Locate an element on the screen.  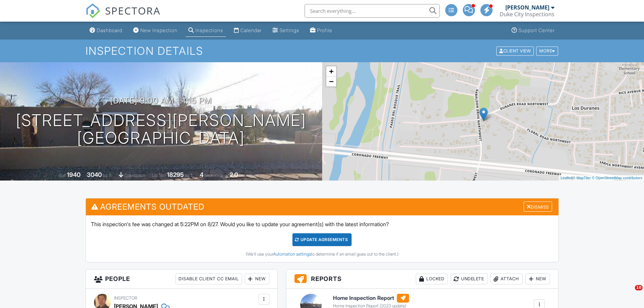
div: New Inspection is located at coordinates (159, 30).